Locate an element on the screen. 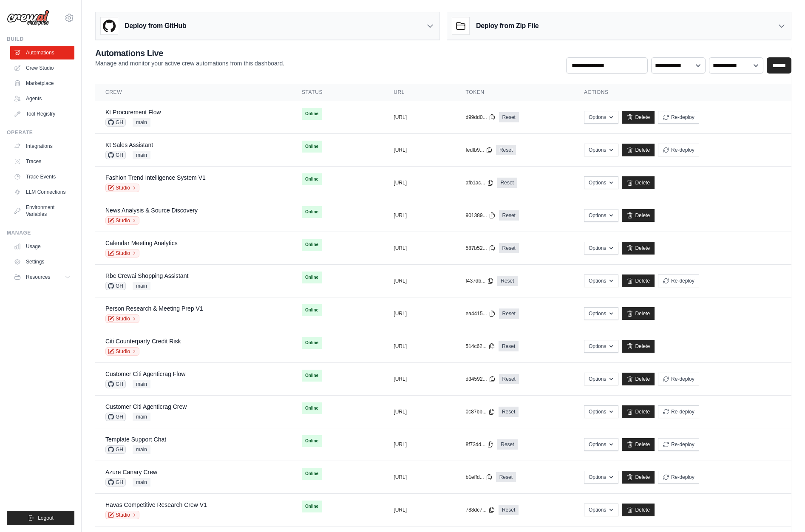 This screenshot has width=805, height=532. button: Resources is located at coordinates (42, 277).